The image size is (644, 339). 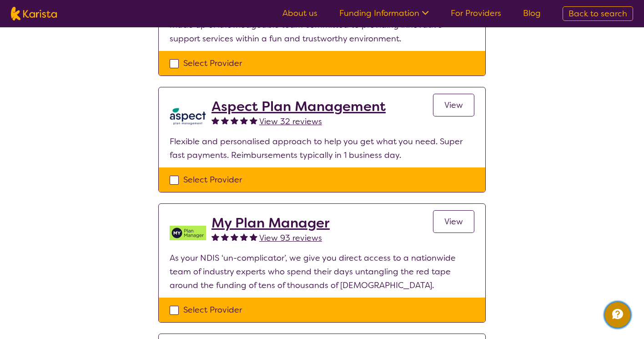 What do you see at coordinates (475, 13) in the screenshot?
I see `a: For Providers` at bounding box center [475, 13].